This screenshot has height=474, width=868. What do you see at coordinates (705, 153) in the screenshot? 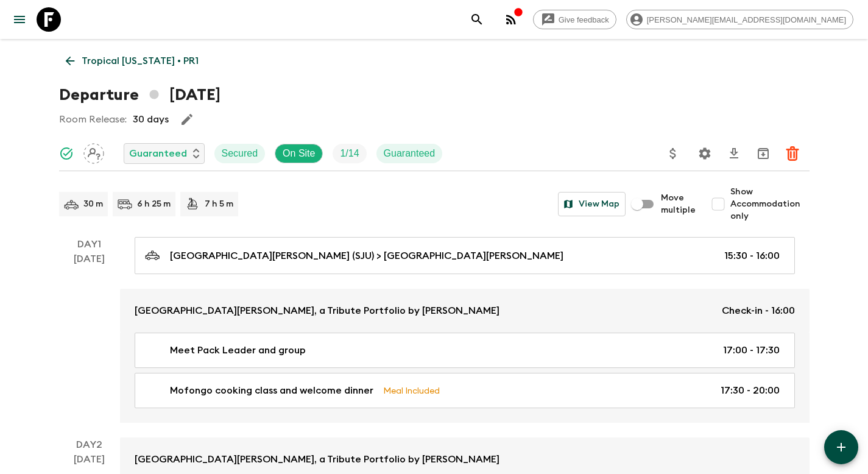
I see `button: Settings` at bounding box center [705, 153].